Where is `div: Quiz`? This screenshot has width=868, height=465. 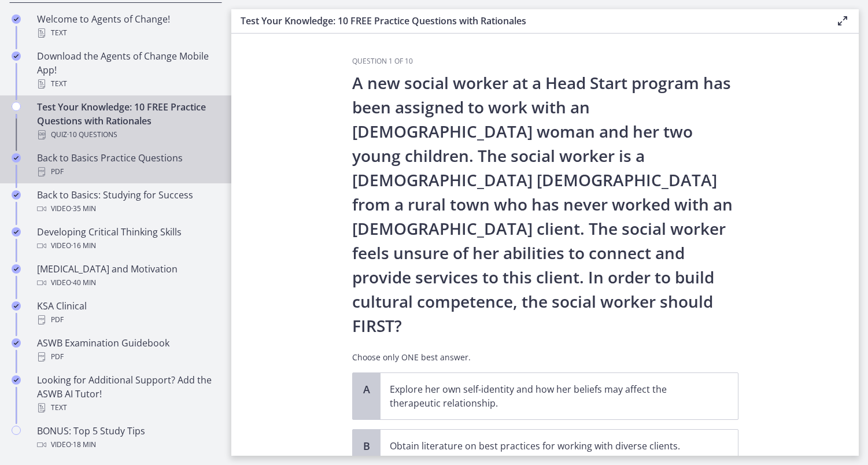
div: Quiz is located at coordinates (127, 135).